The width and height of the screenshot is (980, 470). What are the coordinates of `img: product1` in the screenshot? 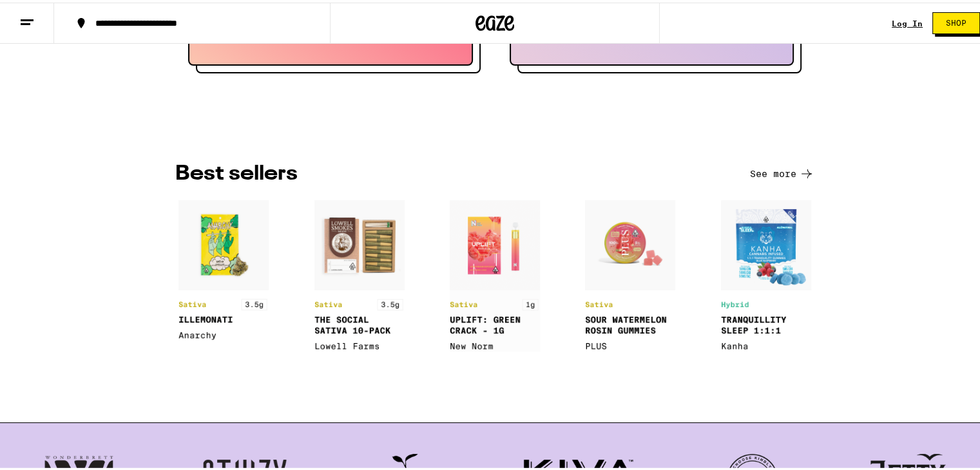 It's located at (224, 268).